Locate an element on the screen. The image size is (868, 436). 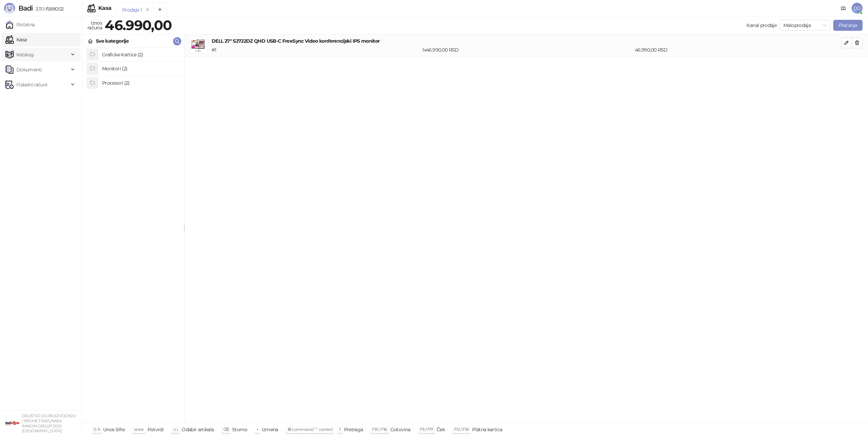
a: Dokumentacija is located at coordinates (844, 8).